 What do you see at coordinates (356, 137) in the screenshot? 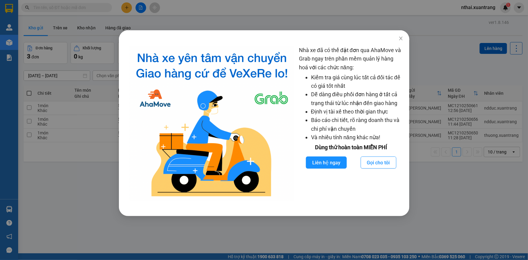
I see `li: Và nhiều tính năng khác nữa!` at bounding box center [356, 137].